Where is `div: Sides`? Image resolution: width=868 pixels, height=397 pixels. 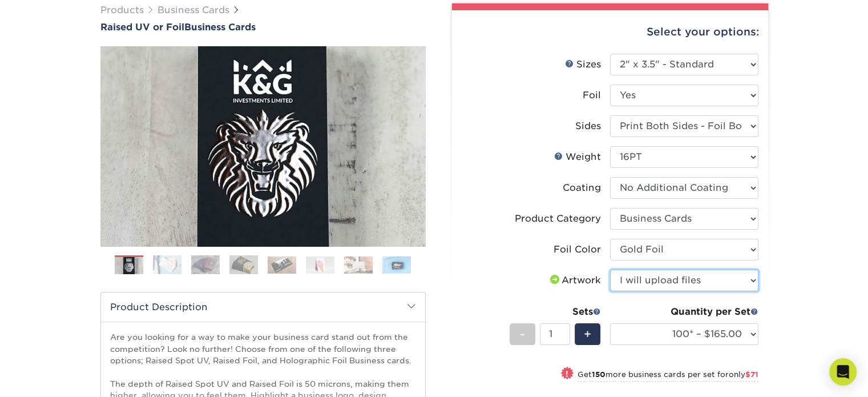 div: Sides is located at coordinates (587, 127).